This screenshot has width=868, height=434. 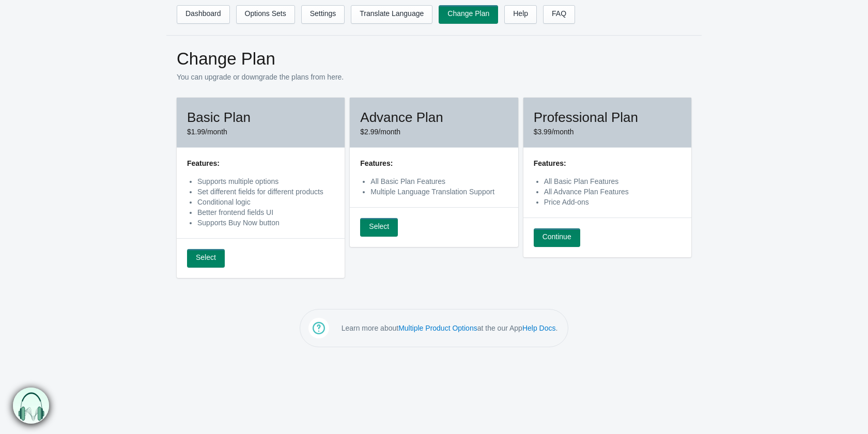 What do you see at coordinates (557, 238) in the screenshot?
I see `a: Continue` at bounding box center [557, 238].